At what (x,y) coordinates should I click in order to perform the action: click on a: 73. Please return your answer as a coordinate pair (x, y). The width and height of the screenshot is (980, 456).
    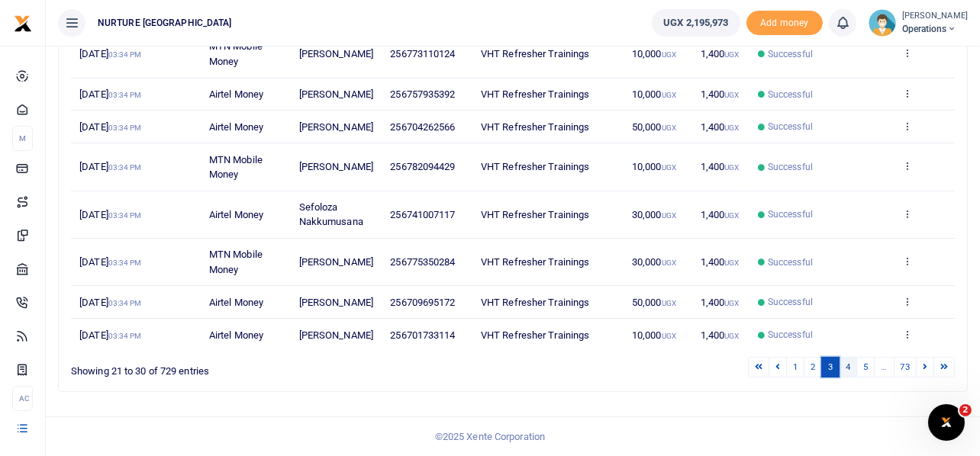
    Looking at the image, I should click on (906, 367).